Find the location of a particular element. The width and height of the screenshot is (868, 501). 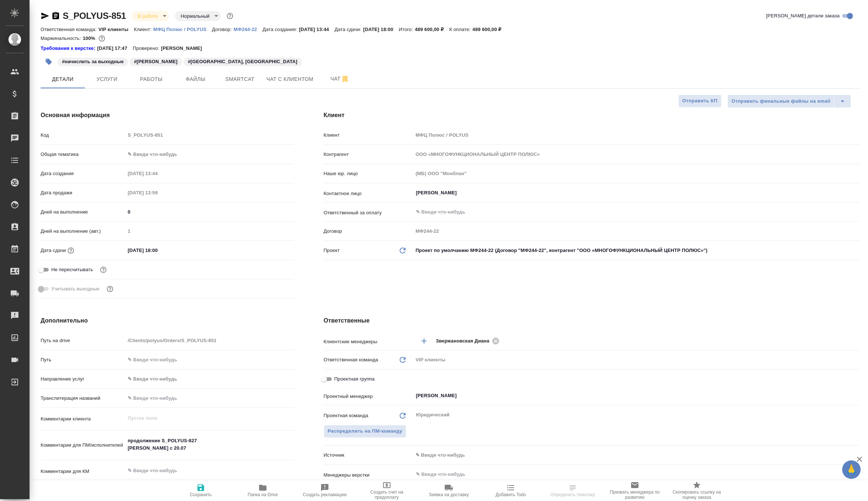

p: Дата продажи is located at coordinates (82, 193).